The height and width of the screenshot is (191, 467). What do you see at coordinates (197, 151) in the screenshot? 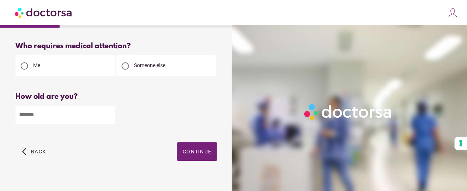
I see `span: Continue` at bounding box center [197, 151].